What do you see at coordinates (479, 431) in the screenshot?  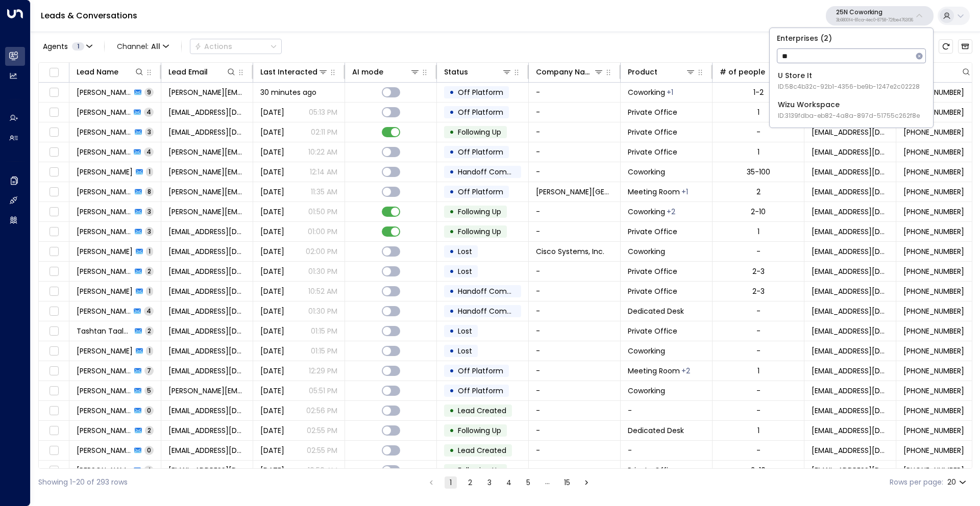 I see `span: Following Up` at bounding box center [479, 431].